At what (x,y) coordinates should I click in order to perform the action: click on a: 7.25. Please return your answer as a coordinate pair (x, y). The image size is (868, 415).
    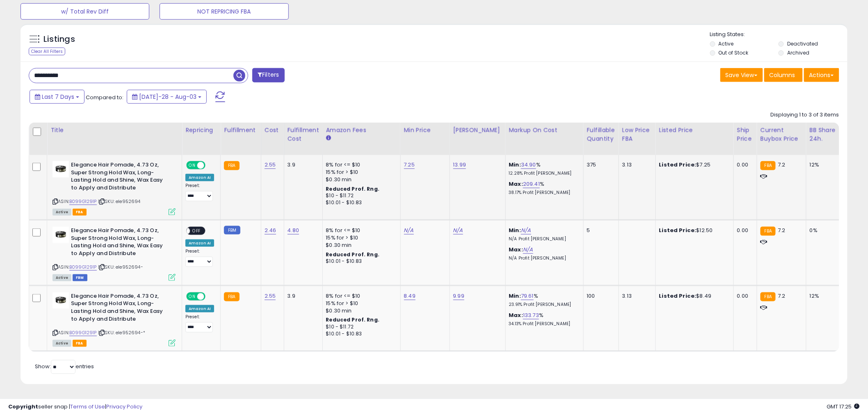
    Looking at the image, I should click on (410, 165).